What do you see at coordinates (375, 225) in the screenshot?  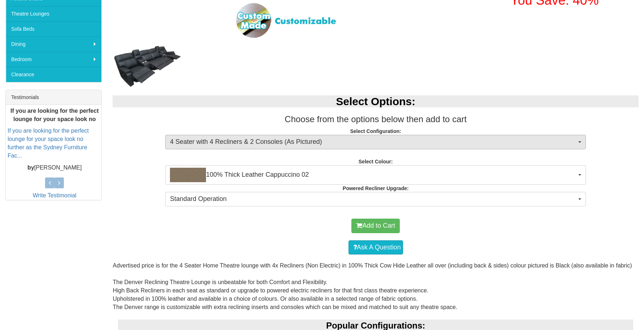 I see `button: Add to Cart` at bounding box center [375, 225].